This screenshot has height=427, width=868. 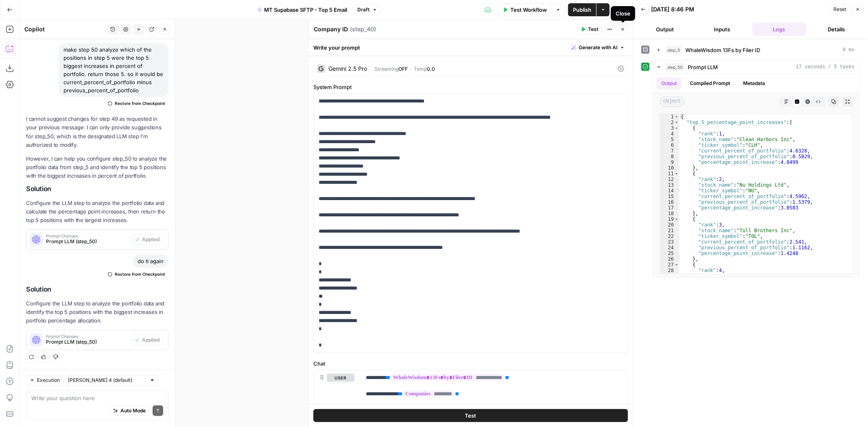 I want to click on button: Execution, so click(x=45, y=380).